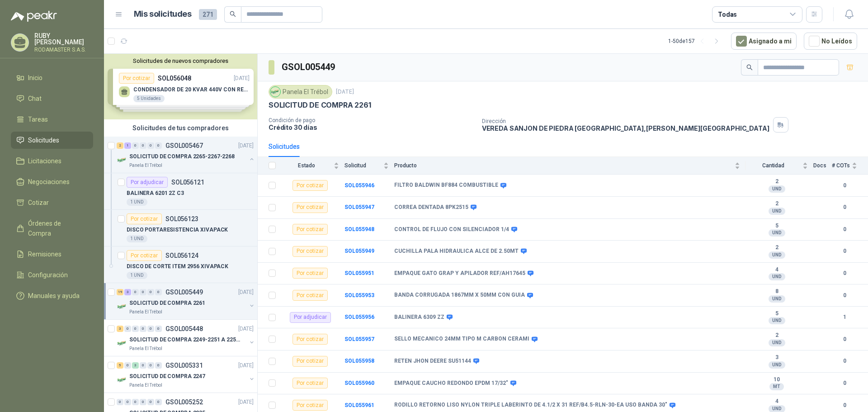 This screenshot has width=868, height=412. What do you see at coordinates (372, 127) in the screenshot?
I see `p: Crédito 30 días` at bounding box center [372, 127].